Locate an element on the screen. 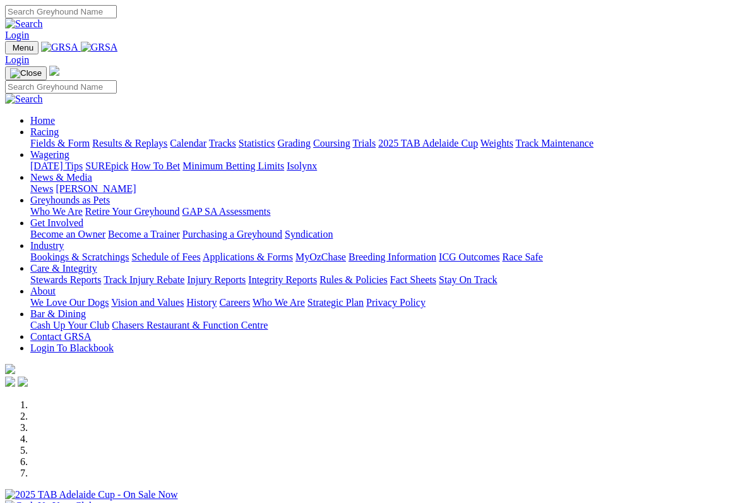  div: News & Media is located at coordinates (385, 189).